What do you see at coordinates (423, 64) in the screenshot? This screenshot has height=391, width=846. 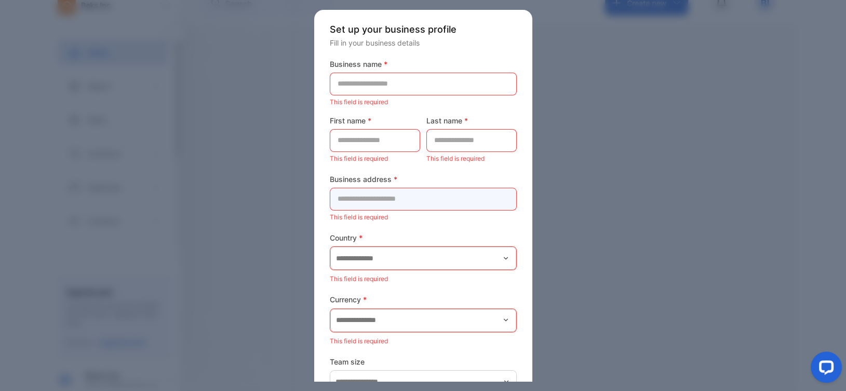 I see `label: Business name` at bounding box center [423, 64].